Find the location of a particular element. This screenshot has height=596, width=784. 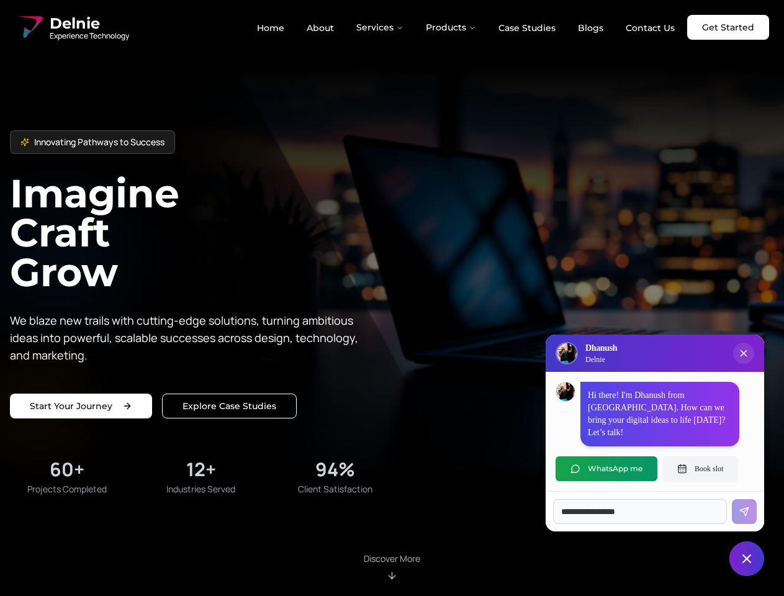

button: Book slot is located at coordinates (700, 469).